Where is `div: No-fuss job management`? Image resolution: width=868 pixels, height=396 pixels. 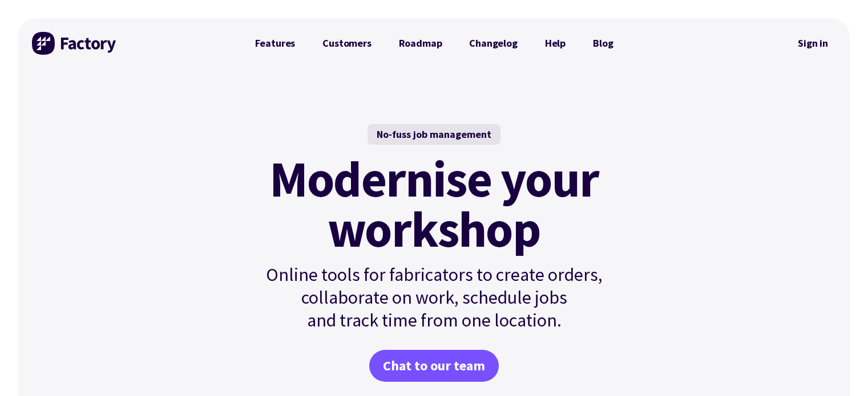
div: No-fuss job management is located at coordinates (434, 134).